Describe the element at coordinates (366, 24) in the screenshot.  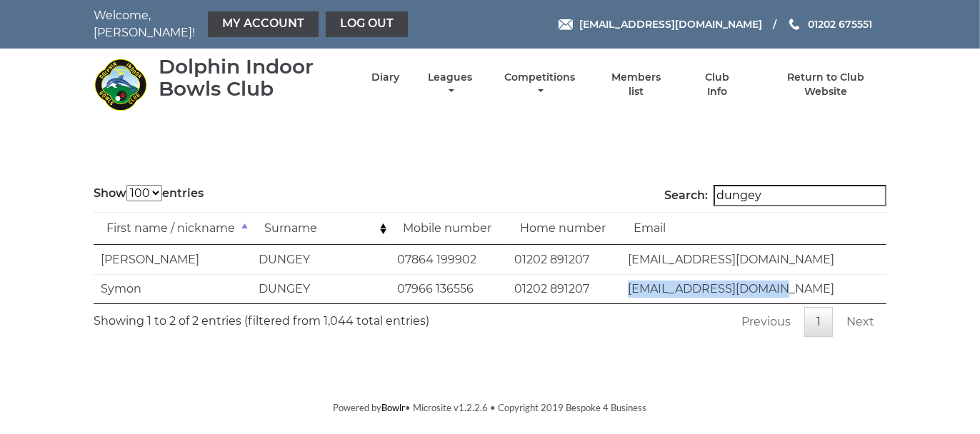
I see `a: Log out` at that location.